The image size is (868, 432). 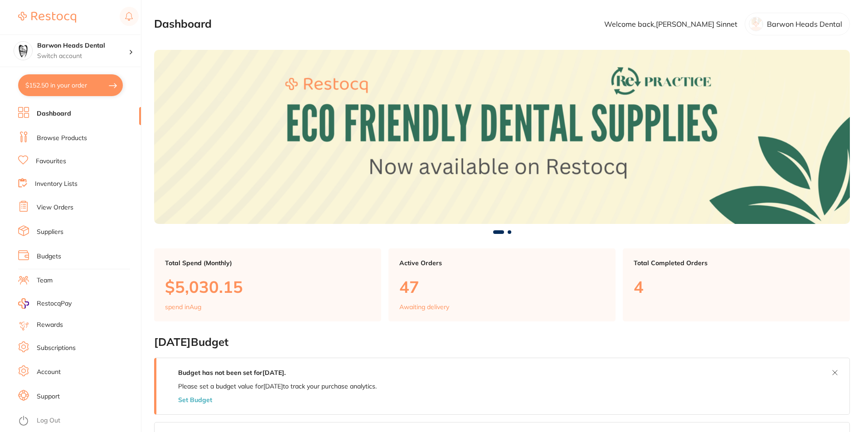 I want to click on a: Dashboard, so click(x=54, y=114).